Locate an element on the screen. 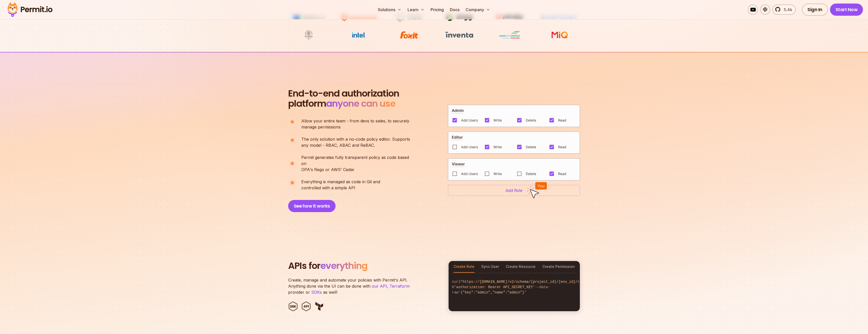  img: MIQ is located at coordinates (559, 35).